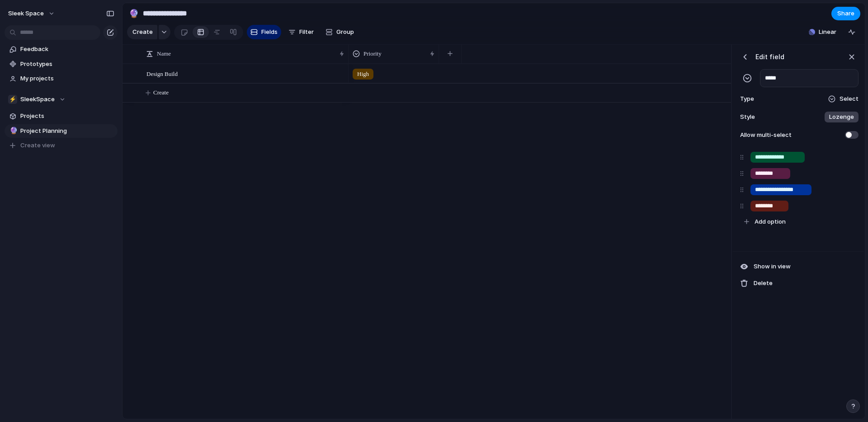  Describe the element at coordinates (61, 131) in the screenshot. I see `div: 🔮Project Planning` at that location.